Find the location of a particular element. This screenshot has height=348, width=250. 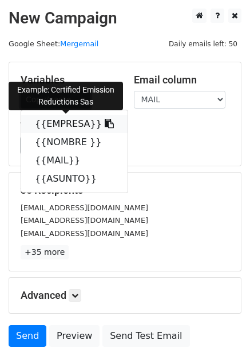

h5: Advanced is located at coordinates (125, 295).